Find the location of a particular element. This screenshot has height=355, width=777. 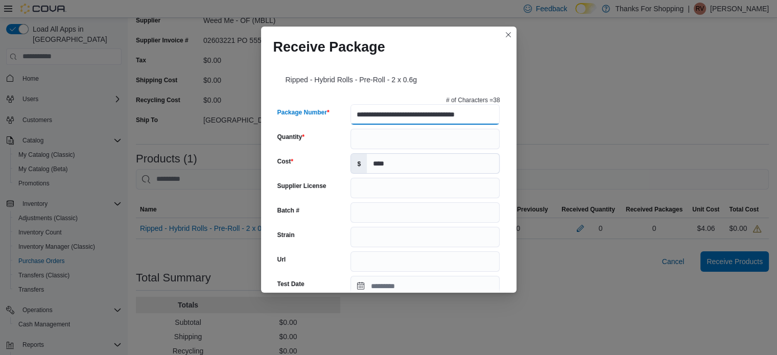

label: Supplier License is located at coordinates (302, 186).